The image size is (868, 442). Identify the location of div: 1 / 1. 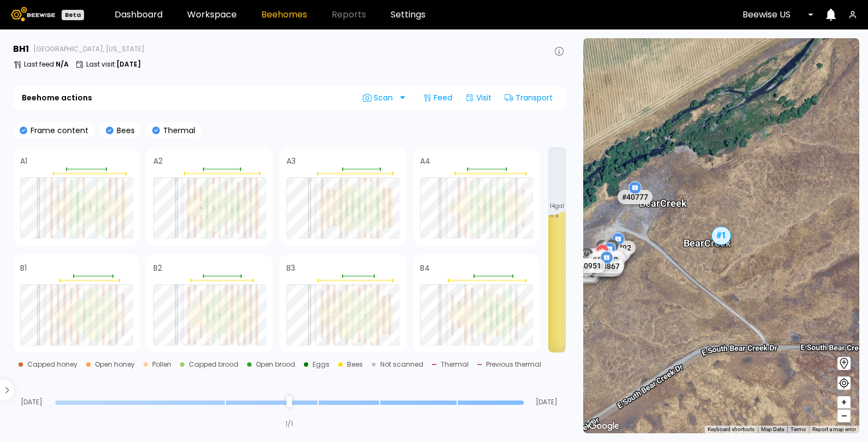
(289, 424).